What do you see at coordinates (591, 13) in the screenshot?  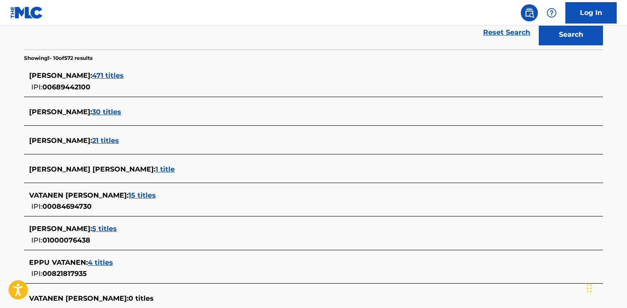 I see `a: Log In` at bounding box center [591, 13].